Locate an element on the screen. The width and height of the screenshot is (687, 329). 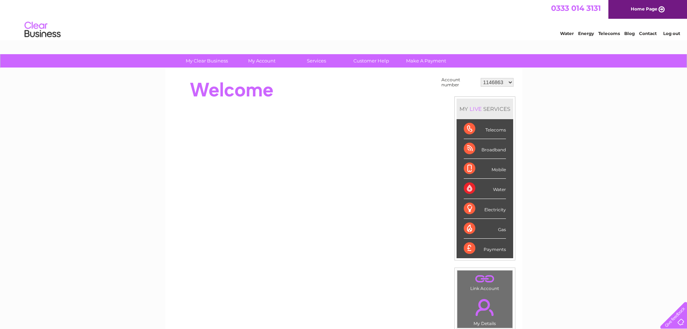
div: LIVE is located at coordinates (476, 109).